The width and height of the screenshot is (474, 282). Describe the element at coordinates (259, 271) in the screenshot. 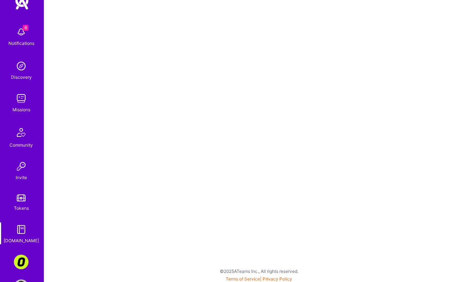

I see `div: © 2025 ATeams Inc., All rights reserved.` at that location.